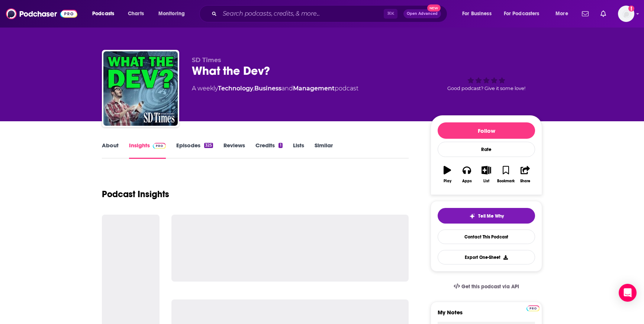  I want to click on a: Credits1, so click(269, 150).